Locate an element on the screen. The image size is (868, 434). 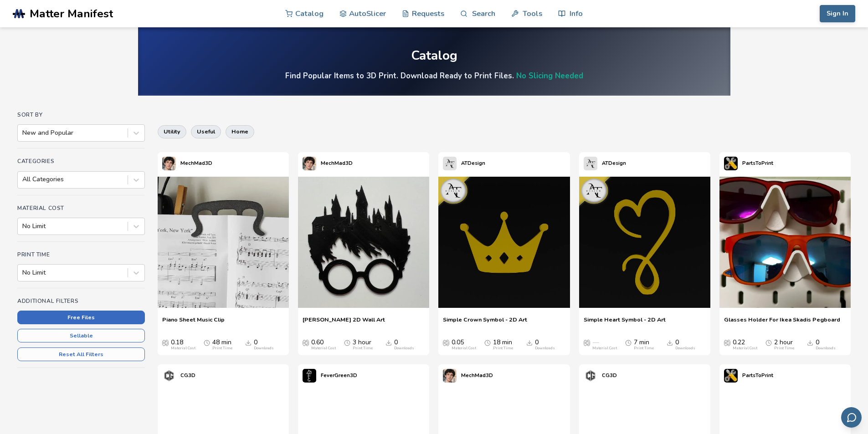
div: 0.18 is located at coordinates (183, 345).